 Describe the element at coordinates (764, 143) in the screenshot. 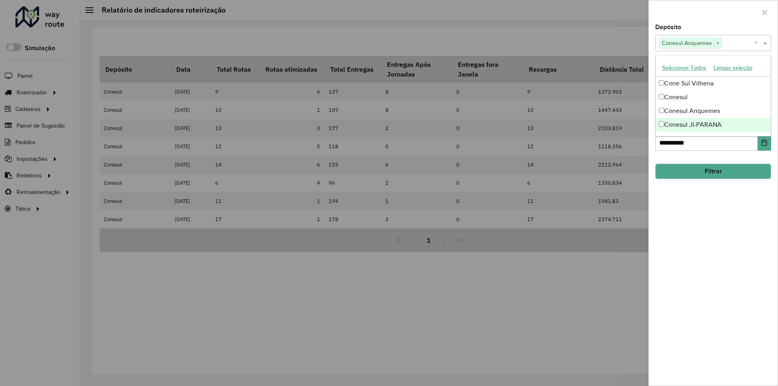

I see `button: Choose Date` at that location.